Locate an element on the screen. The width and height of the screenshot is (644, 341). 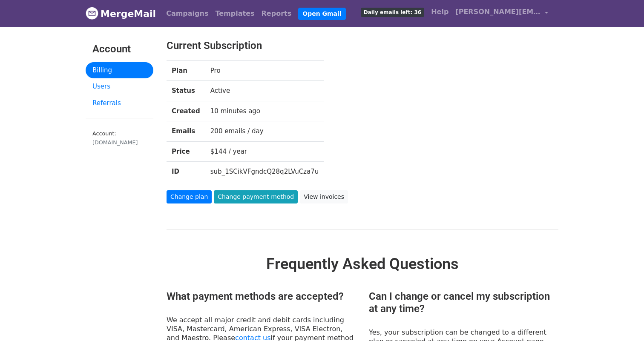
th: ID is located at coordinates (186, 172).